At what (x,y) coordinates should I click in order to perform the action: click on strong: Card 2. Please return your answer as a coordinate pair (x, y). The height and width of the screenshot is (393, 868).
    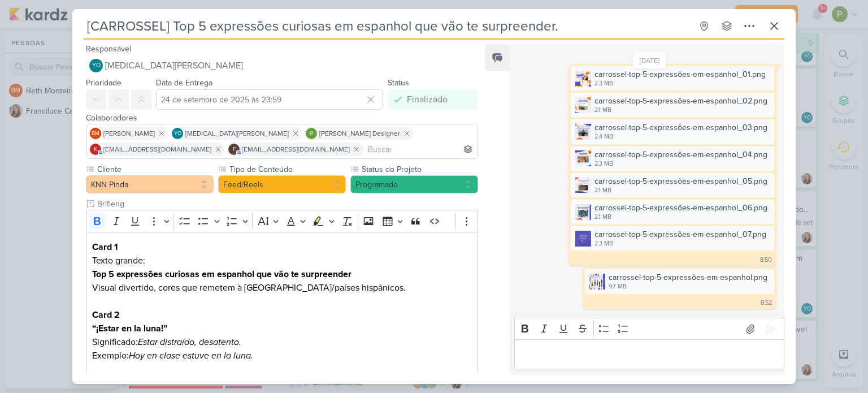
    Looking at the image, I should click on (106, 315).